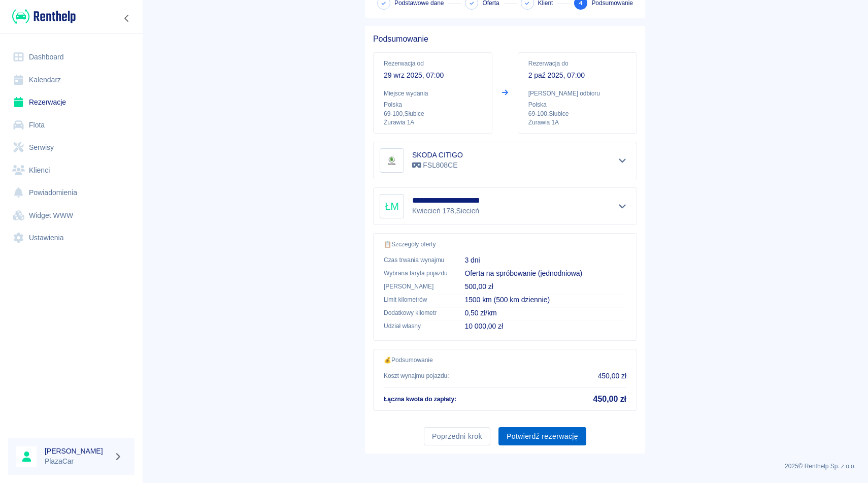 This screenshot has width=868, height=483. I want to click on a: Widget WWW, so click(71, 215).